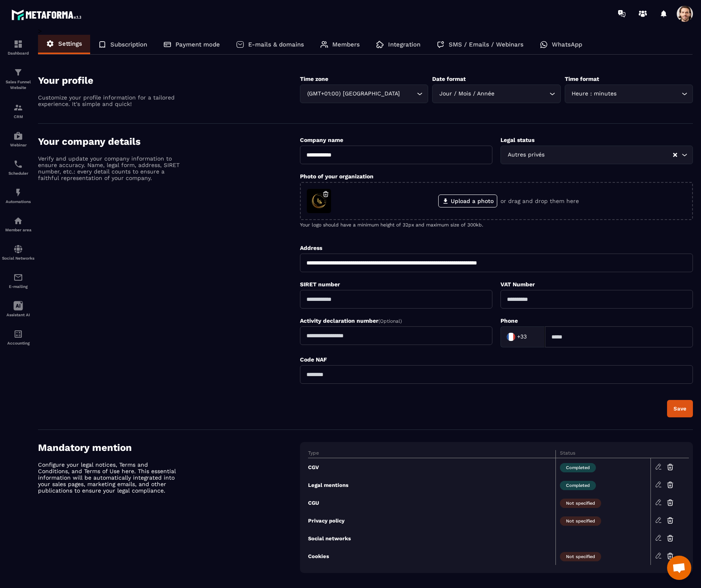 The width and height of the screenshot is (701, 588). Describe the element at coordinates (314, 79) in the screenshot. I see `label: Time zone` at that location.